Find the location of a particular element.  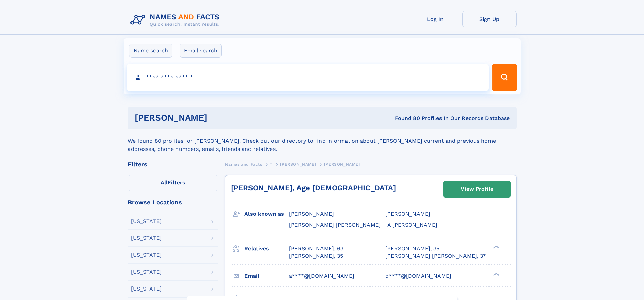

div: Browse Locations is located at coordinates (173, 202).